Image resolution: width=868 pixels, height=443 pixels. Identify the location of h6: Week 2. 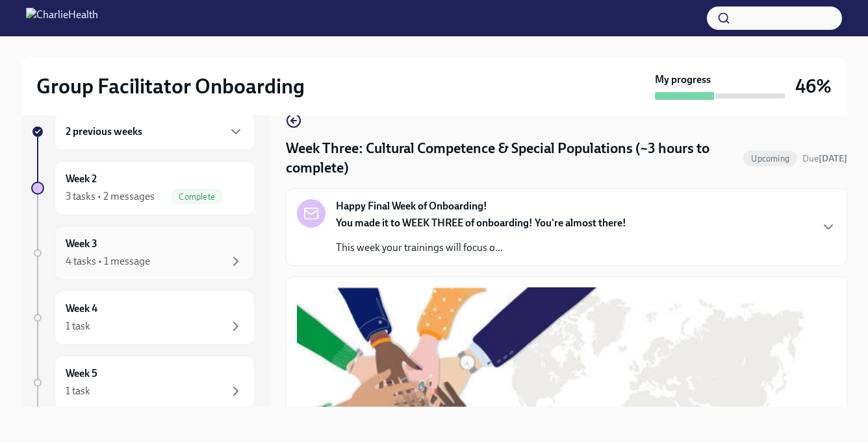
(81, 179).